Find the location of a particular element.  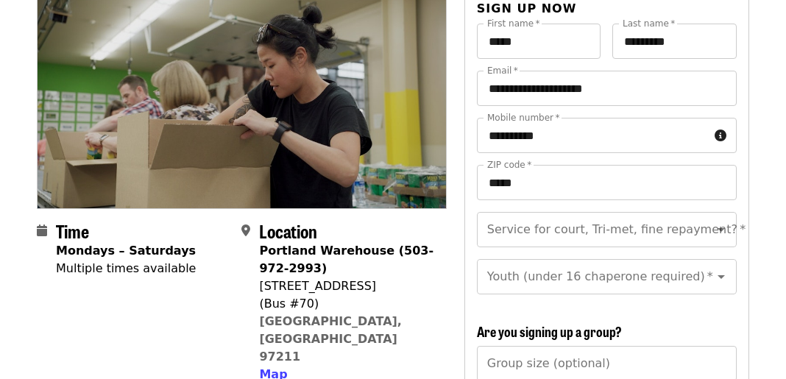

strong: Mondays – Saturdays is located at coordinates (126, 250).